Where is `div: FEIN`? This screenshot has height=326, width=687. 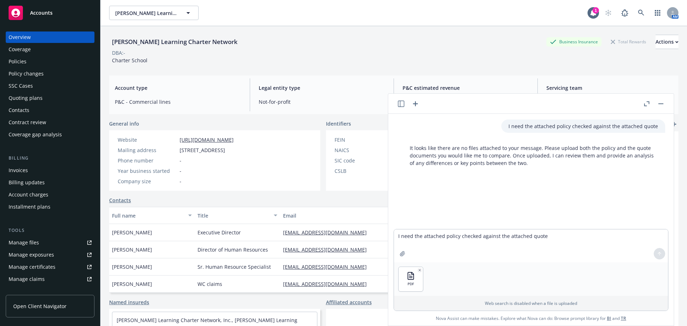 div: FEIN is located at coordinates (364, 139).